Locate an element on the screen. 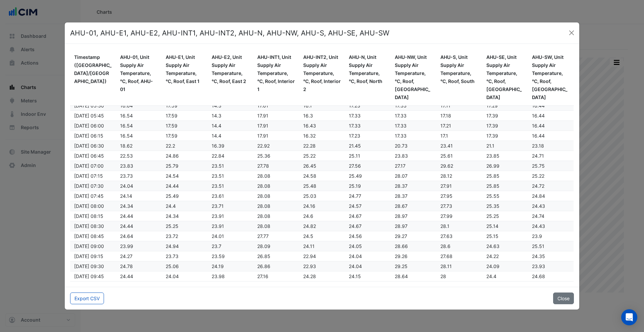  span: 28.64 is located at coordinates (401, 276).